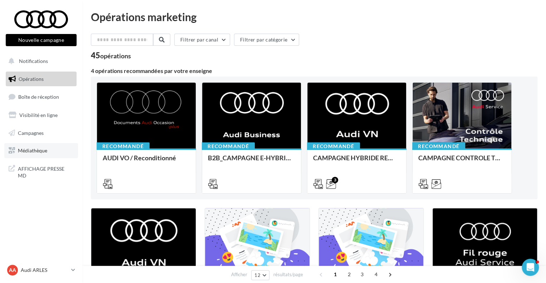 Image resolution: width=546 pixels, height=283 pixels. What do you see at coordinates (46, 171) in the screenshot?
I see `span: AFFICHAGE PRESSE MD` at bounding box center [46, 171].